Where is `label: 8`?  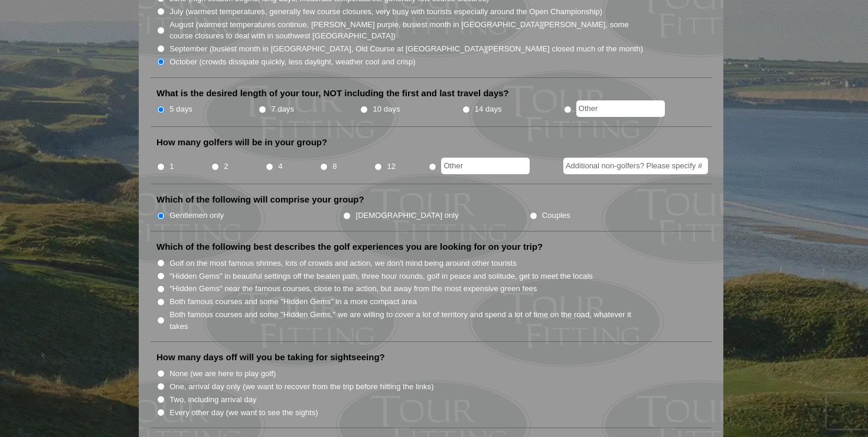
label: 8 is located at coordinates (334, 166).